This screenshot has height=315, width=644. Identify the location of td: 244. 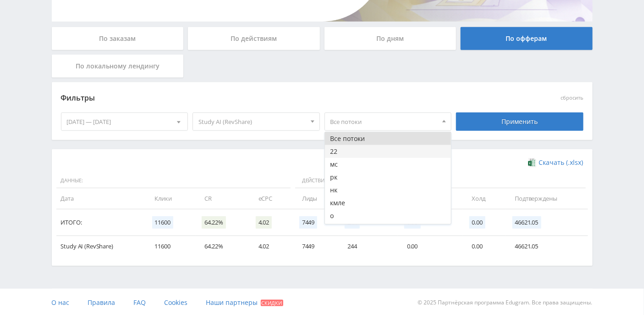
(368, 246).